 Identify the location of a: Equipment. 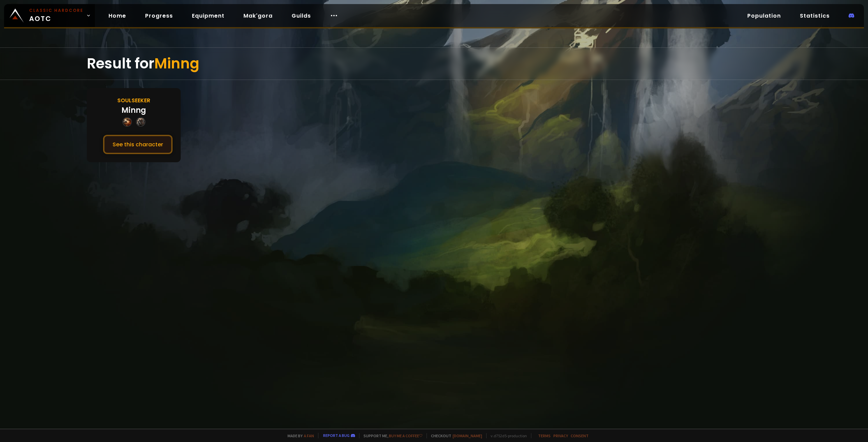
(208, 16).